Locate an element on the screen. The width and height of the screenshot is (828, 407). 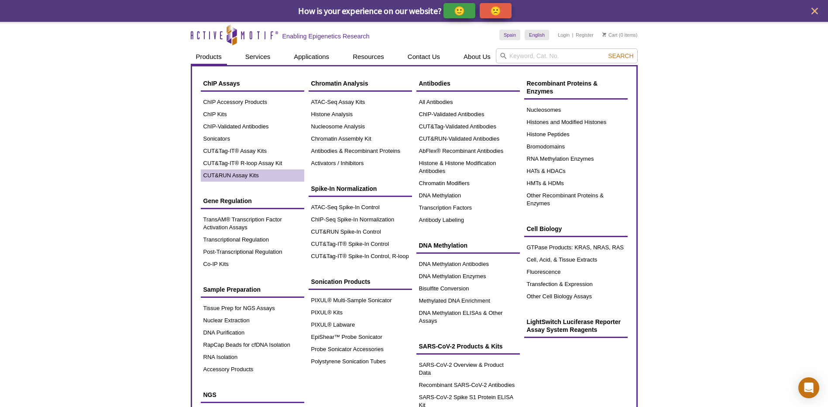
a: TransAM® Transcription Factor Activation Assays is located at coordinates (252, 224).